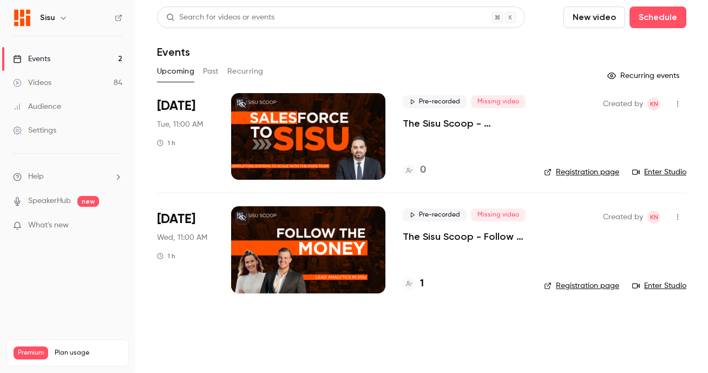  I want to click on span: 84, so click(101, 364).